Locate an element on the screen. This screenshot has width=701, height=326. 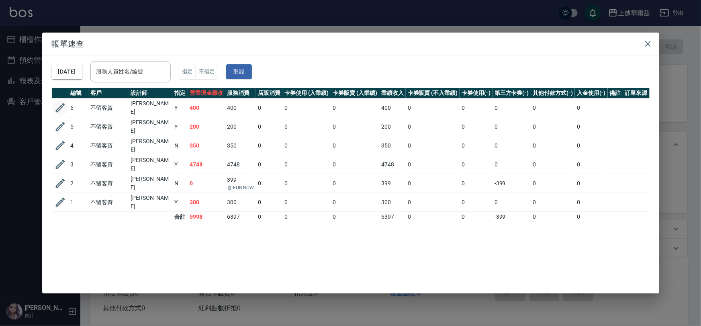
th: 備註 is located at coordinates (615, 93).